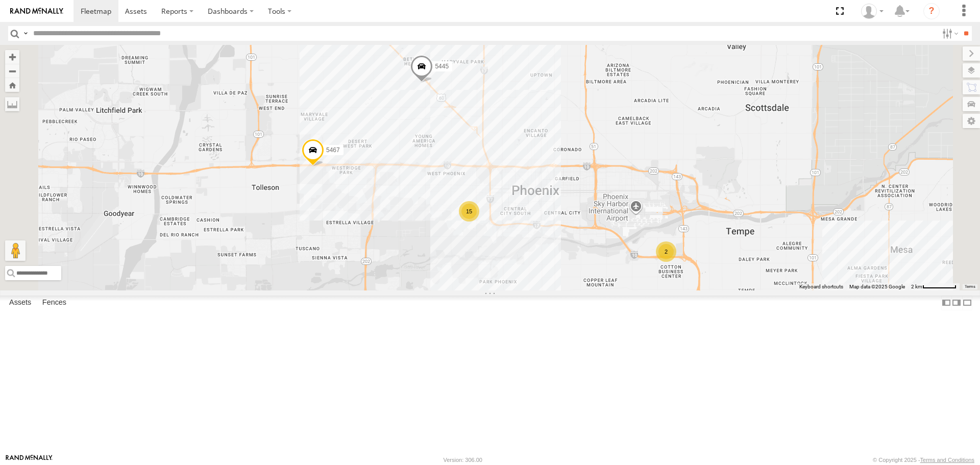 This screenshot has width=980, height=465. What do you see at coordinates (13, 104) in the screenshot?
I see `label: Measure` at bounding box center [13, 104].